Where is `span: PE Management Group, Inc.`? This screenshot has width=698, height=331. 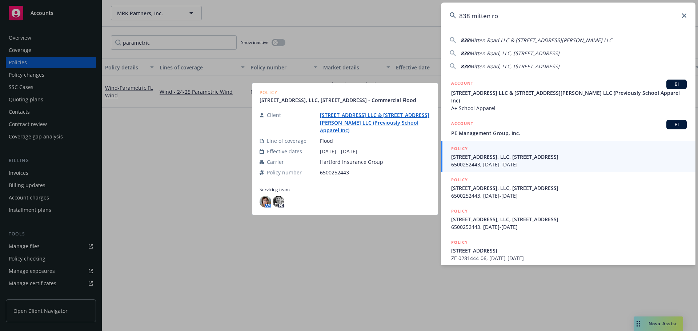
span: PE Management Group, Inc. is located at coordinates (569, 133).